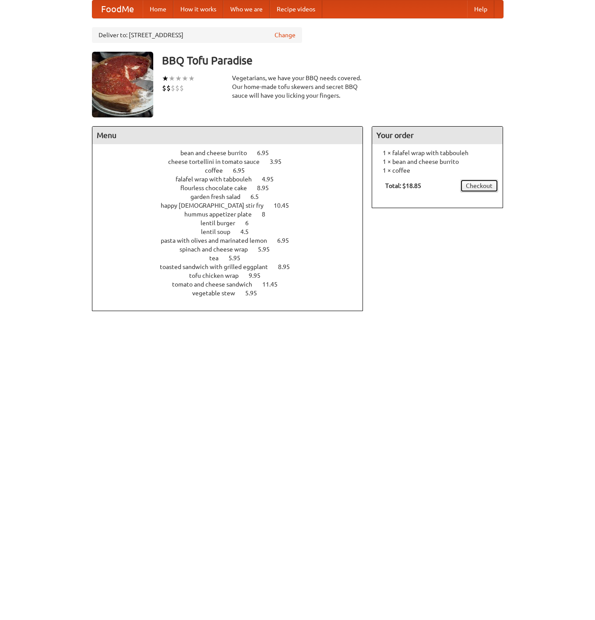  What do you see at coordinates (233, 223) in the screenshot?
I see `a: lentil burger 6` at bounding box center [233, 223].